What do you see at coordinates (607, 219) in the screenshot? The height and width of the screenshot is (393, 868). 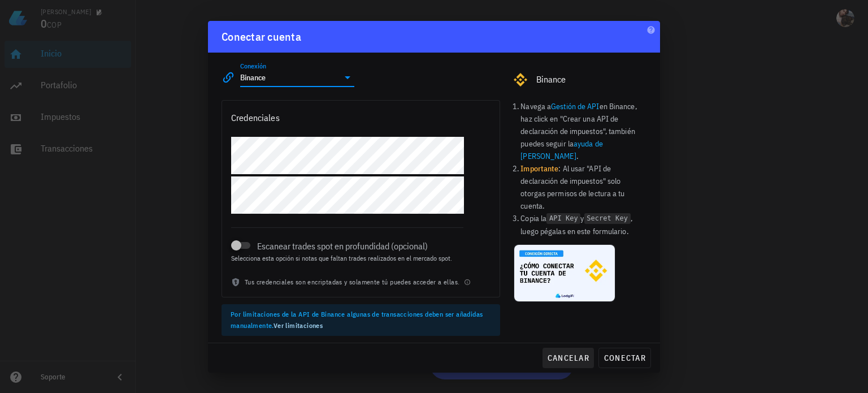 I see `code: Secret Key` at bounding box center [607, 219].